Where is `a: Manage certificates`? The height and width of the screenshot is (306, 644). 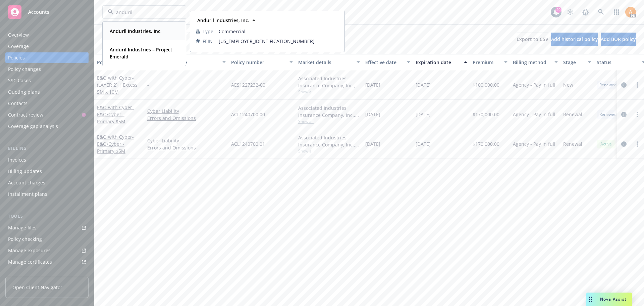 a: Manage certificates is located at coordinates (47, 262).